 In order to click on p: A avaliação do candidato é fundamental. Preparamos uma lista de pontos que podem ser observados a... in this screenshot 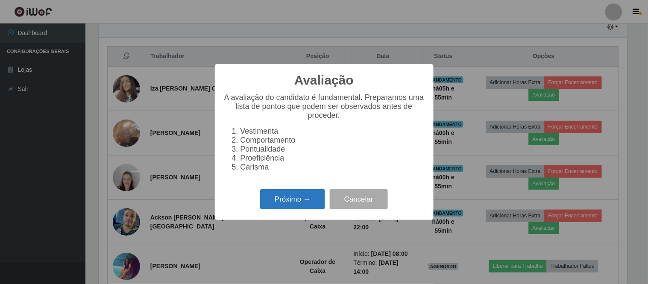, I will do `click(324, 106)`.